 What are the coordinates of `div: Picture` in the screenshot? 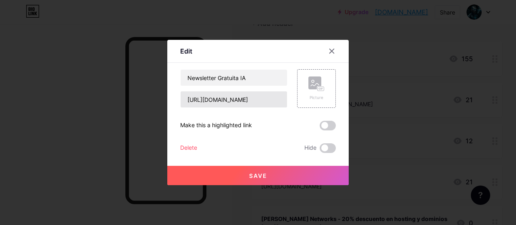 It's located at (316, 98).